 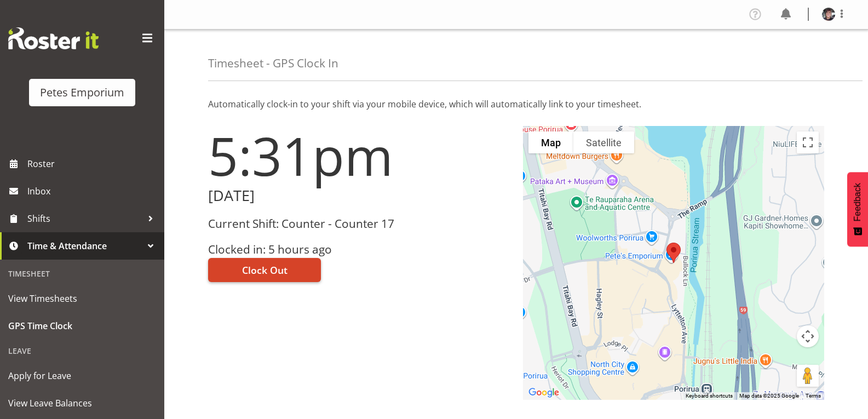 I want to click on a: Apply for Leave, so click(x=82, y=375).